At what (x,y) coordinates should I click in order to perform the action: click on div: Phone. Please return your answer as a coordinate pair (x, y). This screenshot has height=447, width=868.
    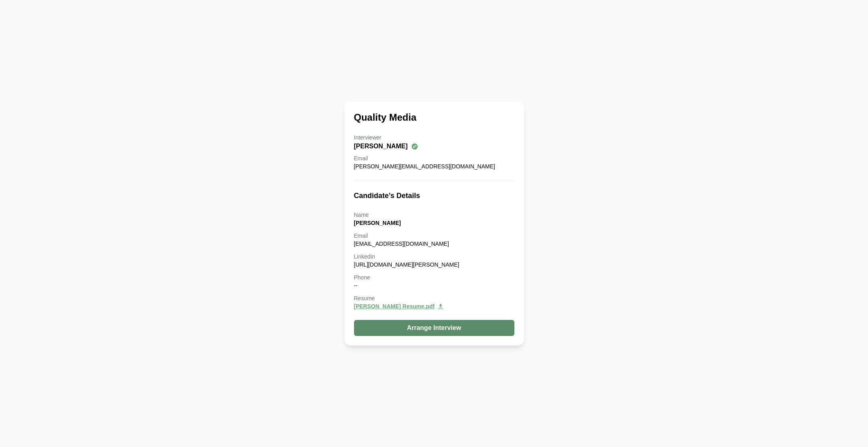
    Looking at the image, I should click on (434, 278).